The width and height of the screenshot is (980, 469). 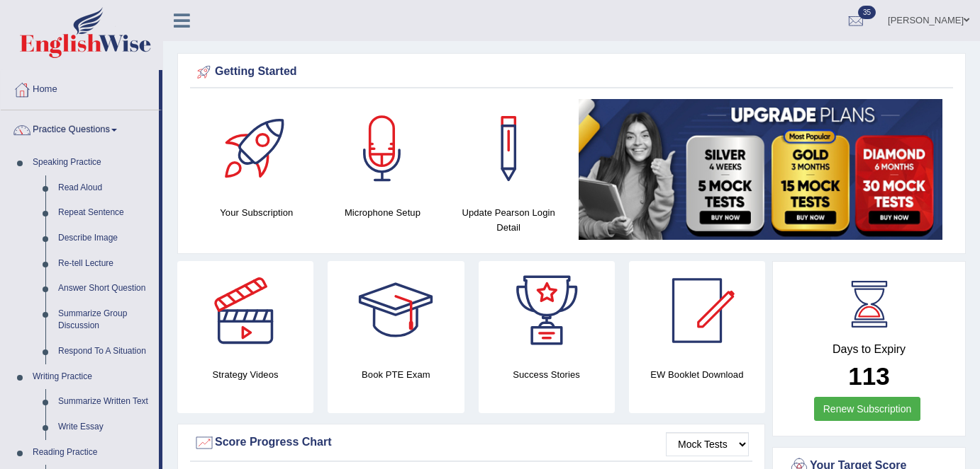 I want to click on a: Renew Subscription, so click(x=866, y=409).